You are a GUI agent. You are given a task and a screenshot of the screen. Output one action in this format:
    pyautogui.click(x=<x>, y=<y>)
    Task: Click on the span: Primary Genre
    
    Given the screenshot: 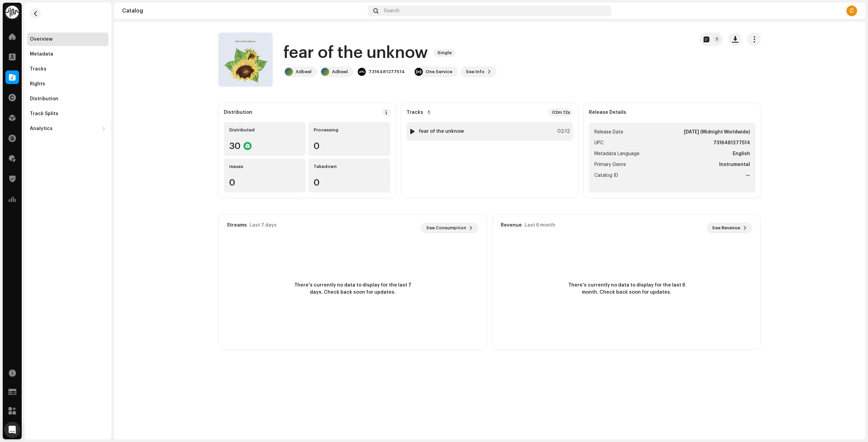 What is the action you would take?
    pyautogui.click(x=610, y=165)
    